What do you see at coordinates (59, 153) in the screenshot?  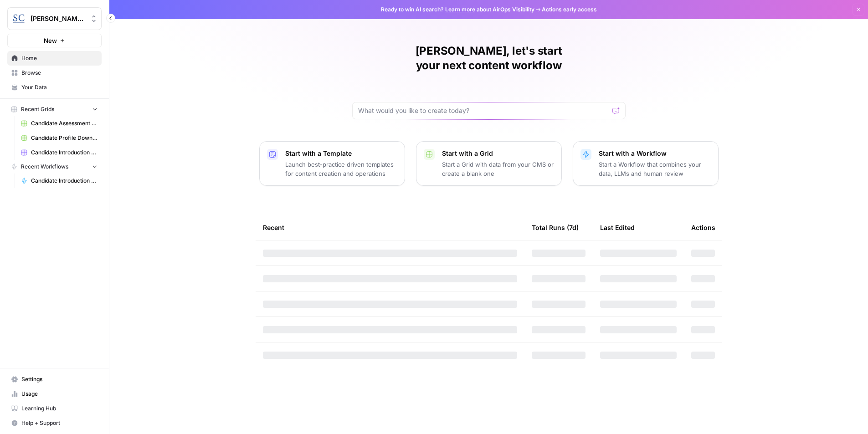 I see `a: Candidate Introduction Download Sheet` at bounding box center [59, 153].